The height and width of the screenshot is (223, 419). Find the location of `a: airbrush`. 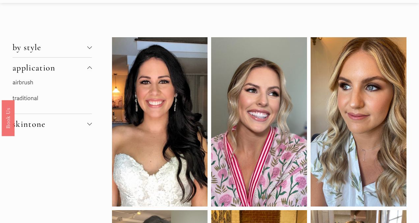

a: airbrush is located at coordinates (23, 82).